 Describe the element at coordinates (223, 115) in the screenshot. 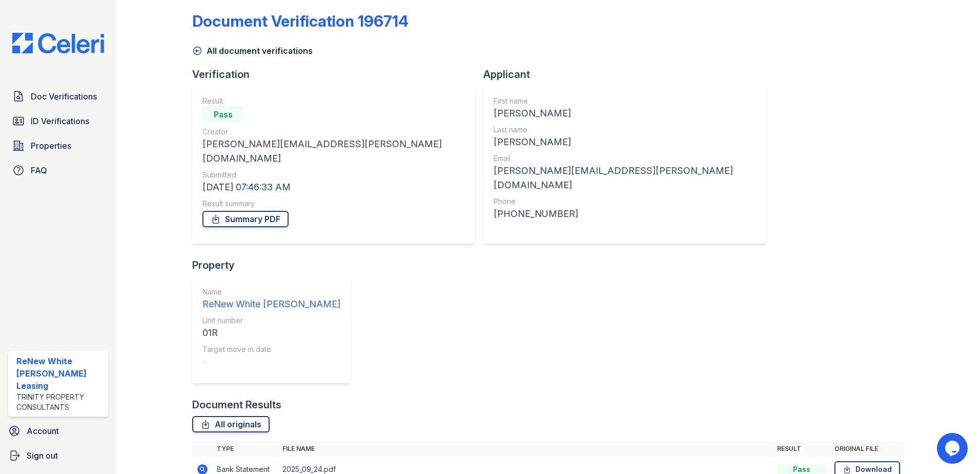

I see `div: Pass` at that location.